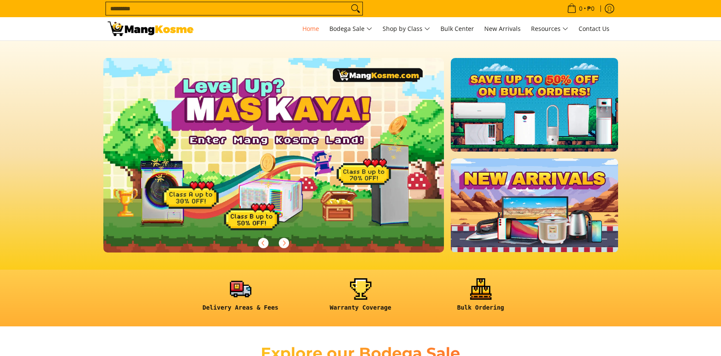 The image size is (721, 356). What do you see at coordinates (457, 29) in the screenshot?
I see `a: Bulk Center` at bounding box center [457, 29].